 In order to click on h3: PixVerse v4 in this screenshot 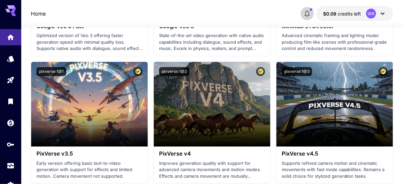, I will do `click(212, 154)`.